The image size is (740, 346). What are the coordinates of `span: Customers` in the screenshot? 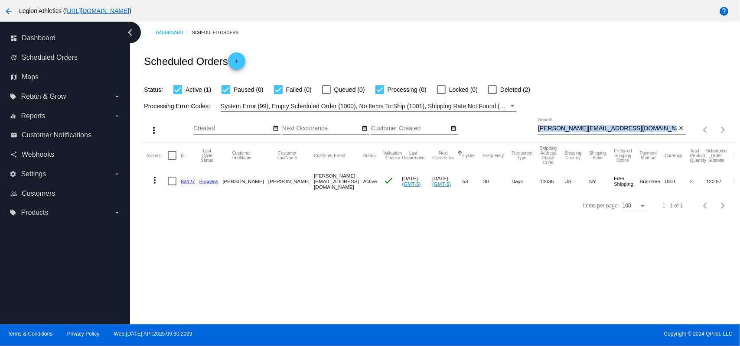 It's located at (38, 194).